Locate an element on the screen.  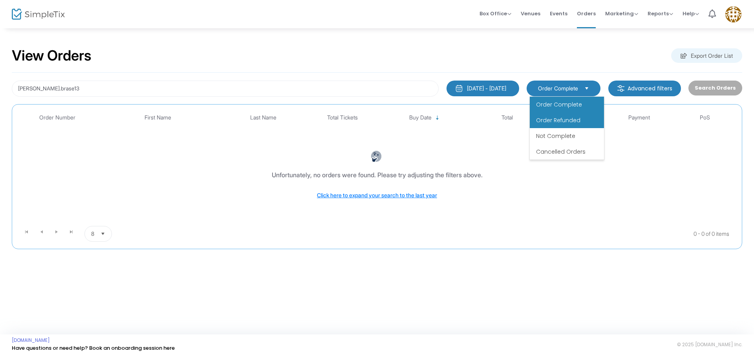
div: Data table is located at coordinates (377, 165).